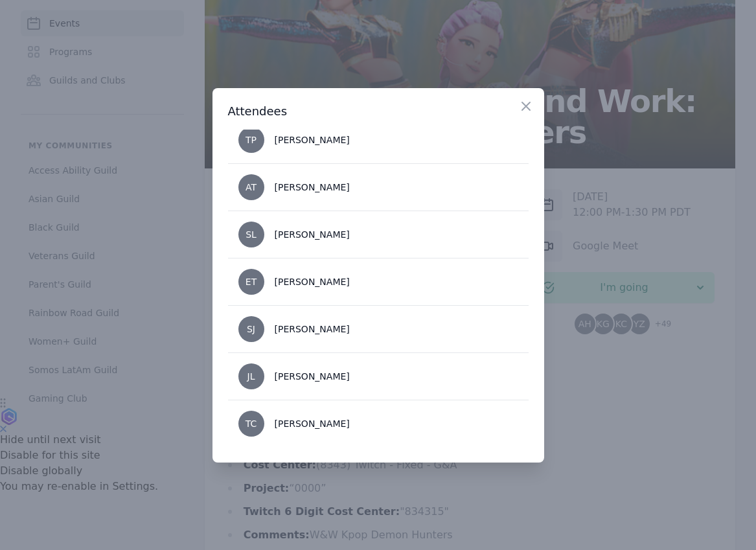  I want to click on span: TC, so click(251, 424).